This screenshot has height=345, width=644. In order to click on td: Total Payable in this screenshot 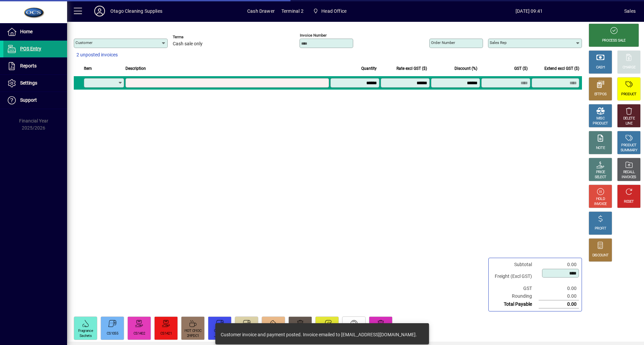, I will do `click(515, 304)`.